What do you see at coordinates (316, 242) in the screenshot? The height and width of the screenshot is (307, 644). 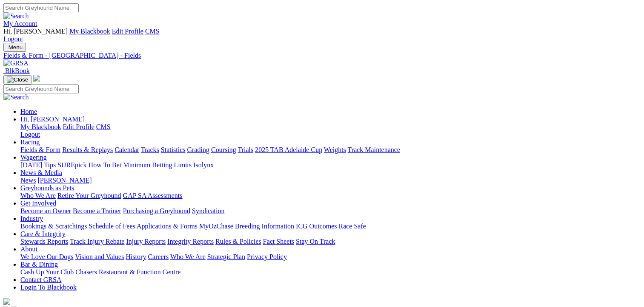 I see `a: Stay On Track` at bounding box center [316, 242].